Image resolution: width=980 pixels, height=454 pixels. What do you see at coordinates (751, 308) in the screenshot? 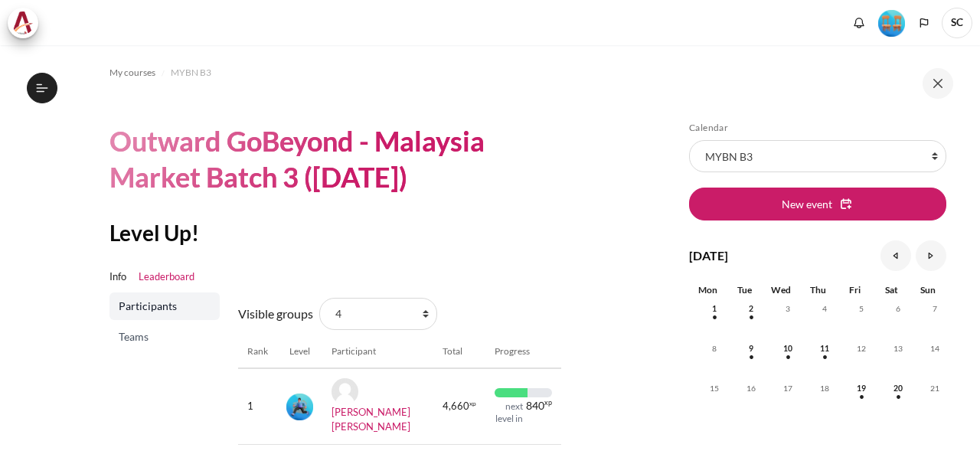
I see `a: Tuesday, 2 September events` at bounding box center [751, 308].